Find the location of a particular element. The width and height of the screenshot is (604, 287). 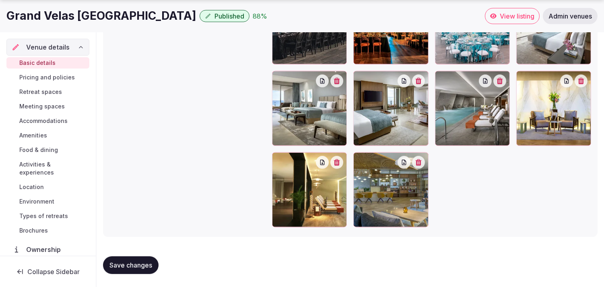

a: Environment is located at coordinates (48, 201).